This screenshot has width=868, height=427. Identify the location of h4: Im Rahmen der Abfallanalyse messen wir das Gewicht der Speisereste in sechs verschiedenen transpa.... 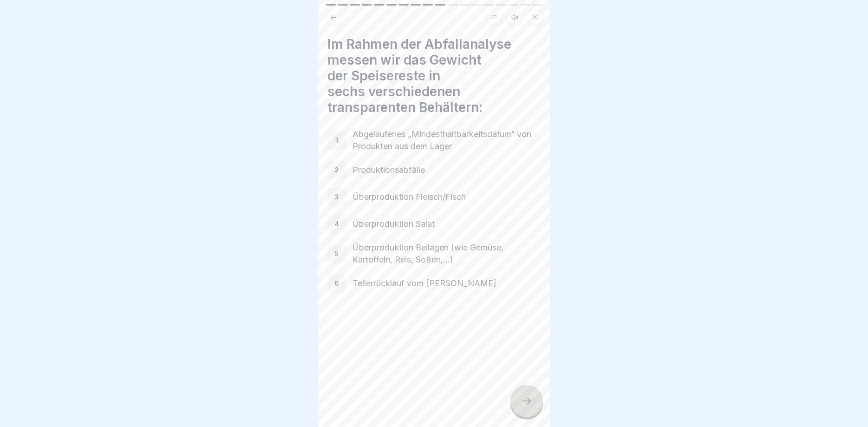
(434, 76).